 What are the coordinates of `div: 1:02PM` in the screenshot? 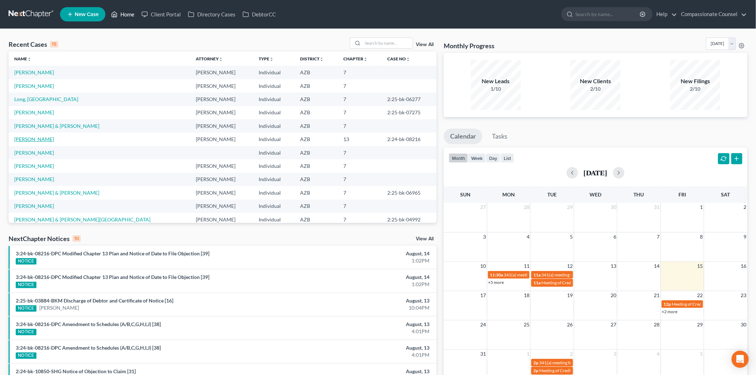 It's located at (362, 284).